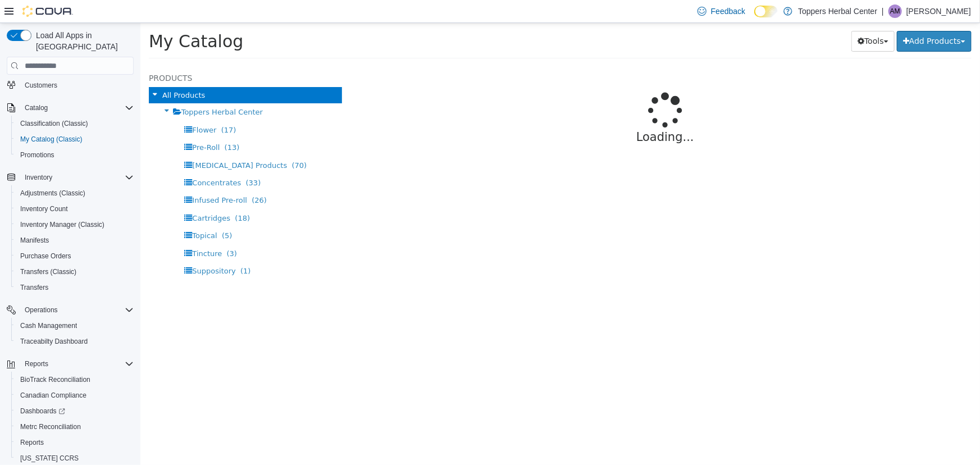  I want to click on span: Adjustments (Classic), so click(75, 193).